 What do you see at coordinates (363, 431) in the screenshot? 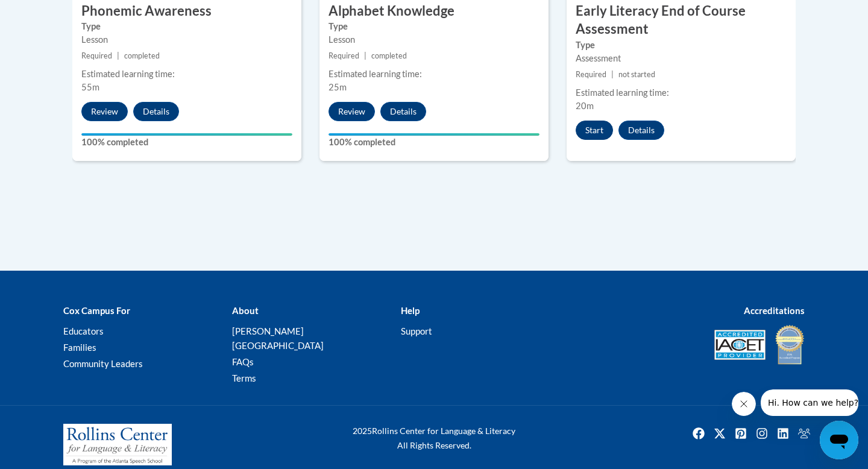
I see `span: 2025` at bounding box center [363, 431].